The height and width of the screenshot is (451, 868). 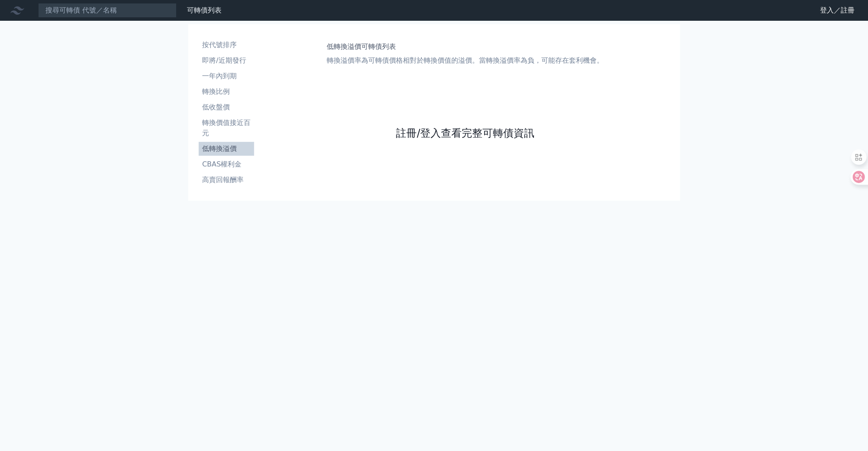 I want to click on input: 搜尋可轉債 代號／名稱, so click(x=107, y=10).